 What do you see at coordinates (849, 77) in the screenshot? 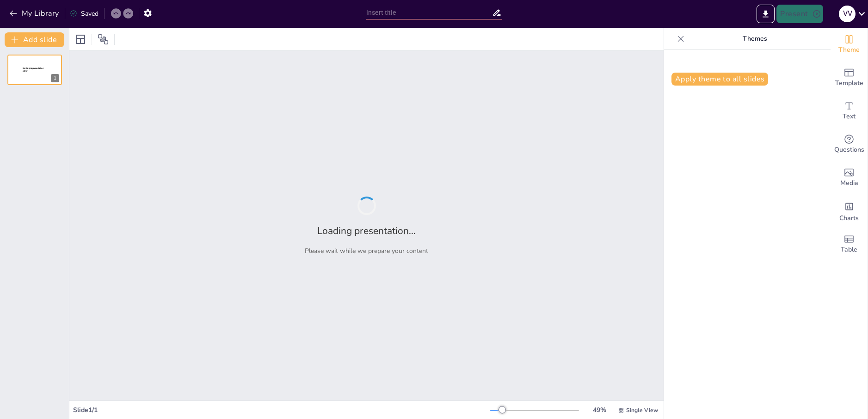
I see `div: Add ready made slides` at bounding box center [849, 77].